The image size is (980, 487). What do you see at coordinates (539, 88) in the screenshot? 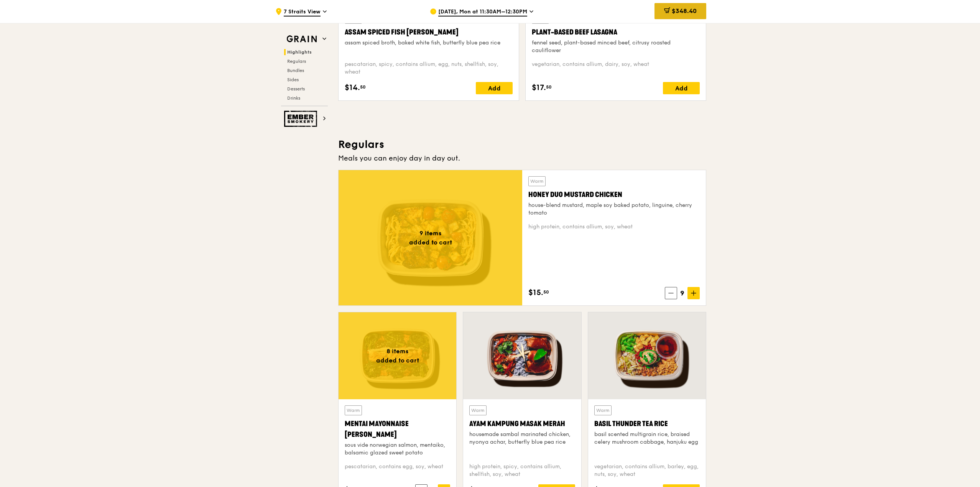
I see `span: $17.` at bounding box center [539, 88].